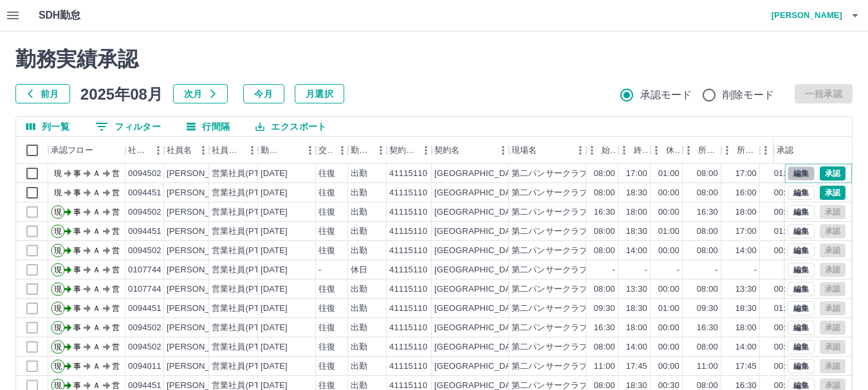 This screenshot has width=868, height=390. What do you see at coordinates (524, 150) in the screenshot?
I see `div: 現場名` at bounding box center [524, 150].